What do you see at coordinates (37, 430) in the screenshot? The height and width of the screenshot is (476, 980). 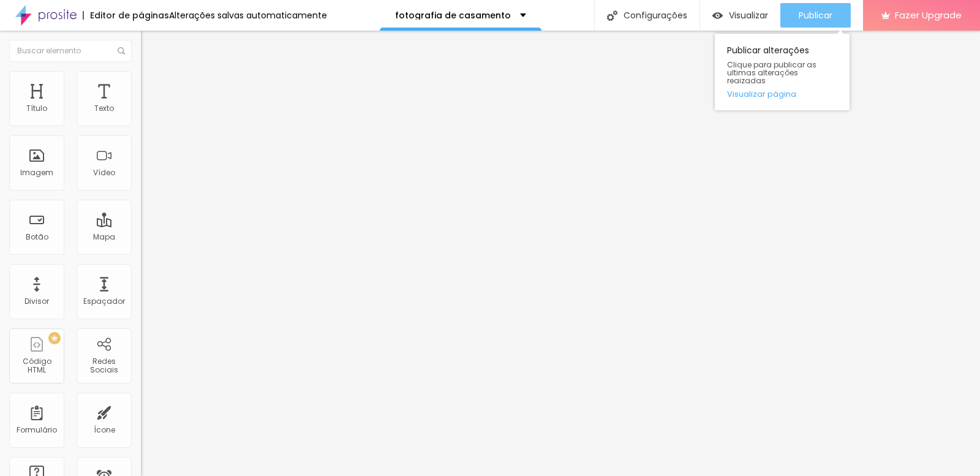 I see `div: Formulário` at bounding box center [37, 430].